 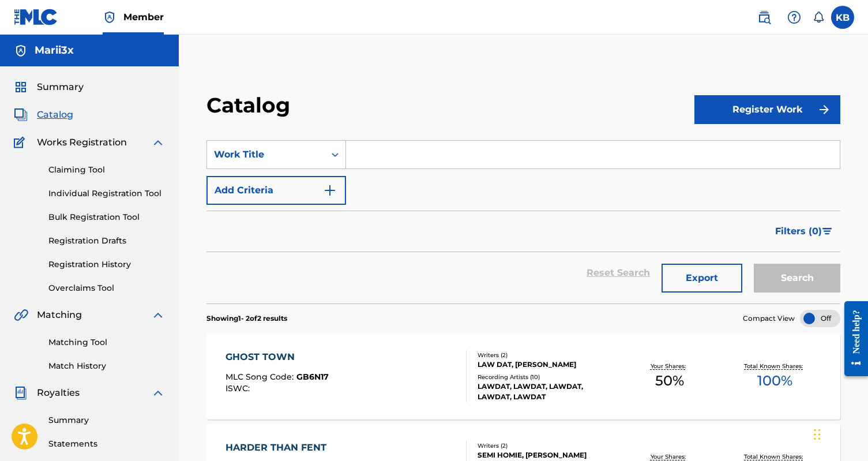 What do you see at coordinates (794, 17) in the screenshot?
I see `div: Help` at bounding box center [794, 17].